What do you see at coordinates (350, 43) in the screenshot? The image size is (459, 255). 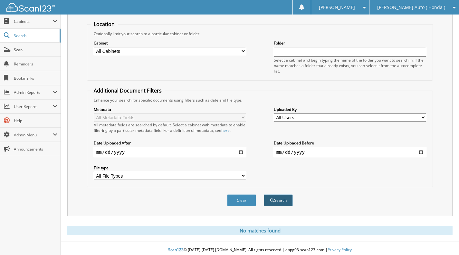 I see `label: Folder` at bounding box center [350, 43].